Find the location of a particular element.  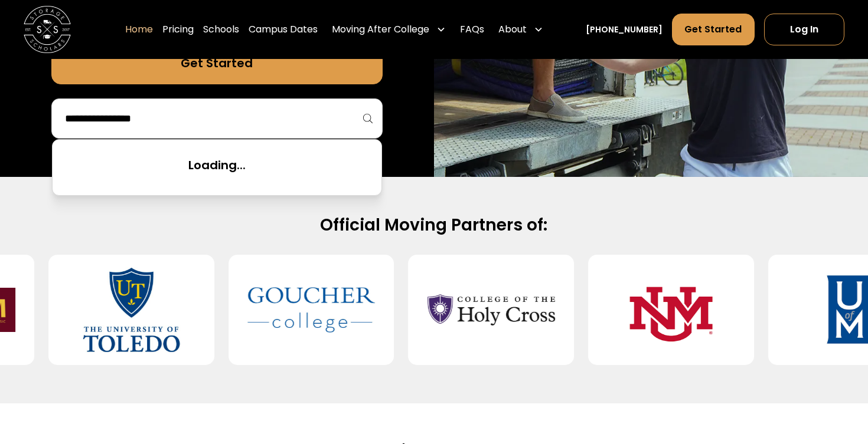

img: University of New Mexico is located at coordinates (671, 310).